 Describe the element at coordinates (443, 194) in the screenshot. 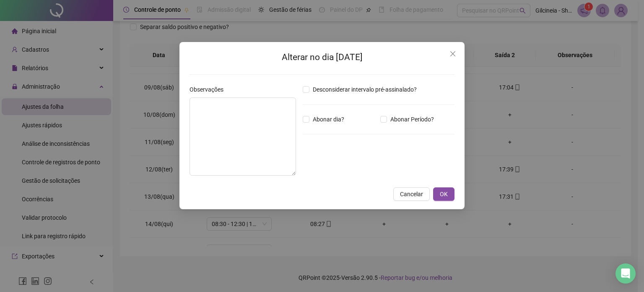

I see `button: OK` at that location.